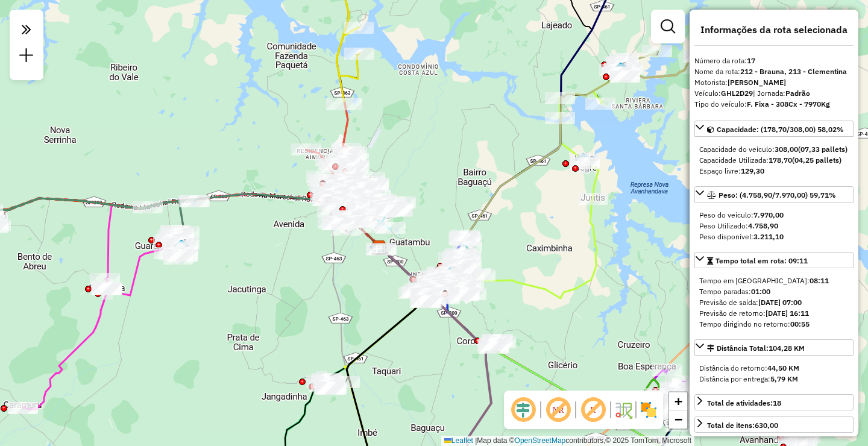 Image resolution: width=868 pixels, height=446 pixels. Describe the element at coordinates (783, 367) in the screenshot. I see `strong: 44,50 KM` at that location.